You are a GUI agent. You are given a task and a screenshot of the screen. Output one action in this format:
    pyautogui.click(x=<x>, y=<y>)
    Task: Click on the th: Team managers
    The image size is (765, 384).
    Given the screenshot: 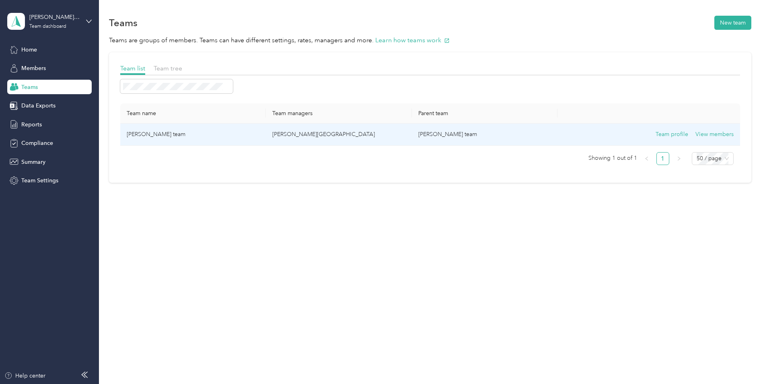 What is the action you would take?
    pyautogui.click(x=339, y=113)
    